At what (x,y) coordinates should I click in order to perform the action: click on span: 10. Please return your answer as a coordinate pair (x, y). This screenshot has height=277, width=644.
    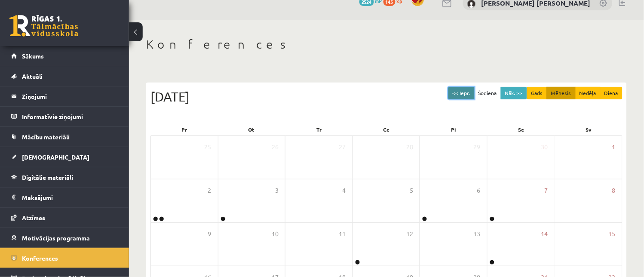
    Looking at the image, I should click on (275, 234).